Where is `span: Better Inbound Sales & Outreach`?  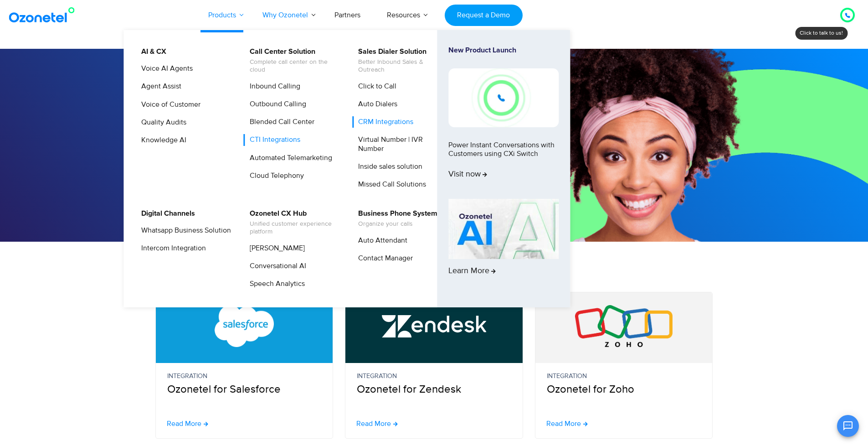
span: Better Inbound Sales & Outreach is located at coordinates (403, 66).